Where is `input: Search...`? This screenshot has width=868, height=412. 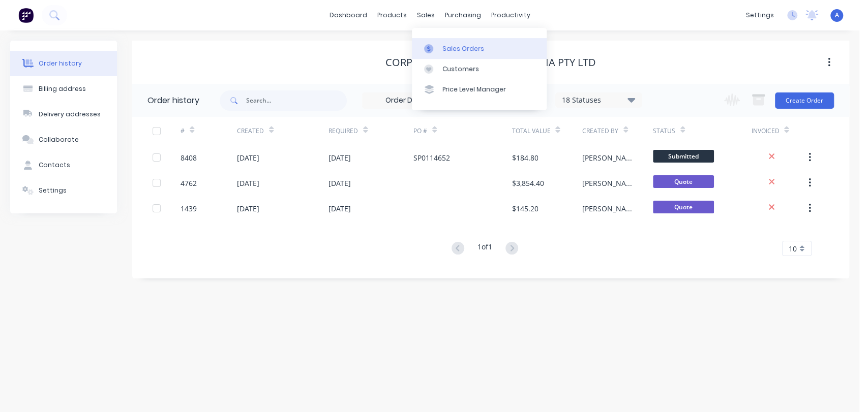 input: Search... is located at coordinates (296, 101).